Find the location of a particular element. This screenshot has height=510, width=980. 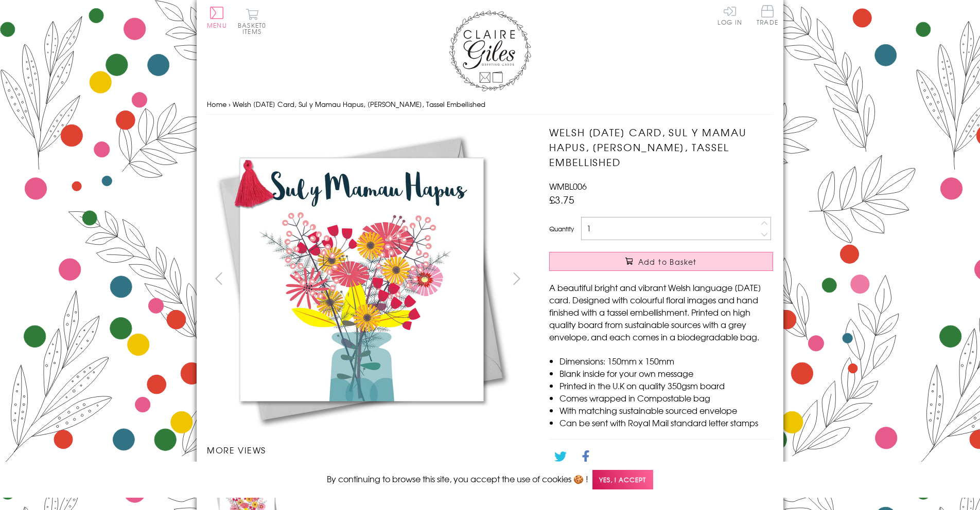

button: Basket0 items is located at coordinates (252, 21).